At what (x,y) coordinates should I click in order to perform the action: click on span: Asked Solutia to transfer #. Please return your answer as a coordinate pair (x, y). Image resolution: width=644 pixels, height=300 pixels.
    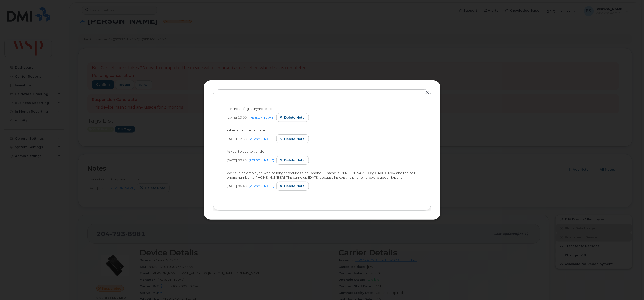
    Looking at the image, I should click on (248, 151).